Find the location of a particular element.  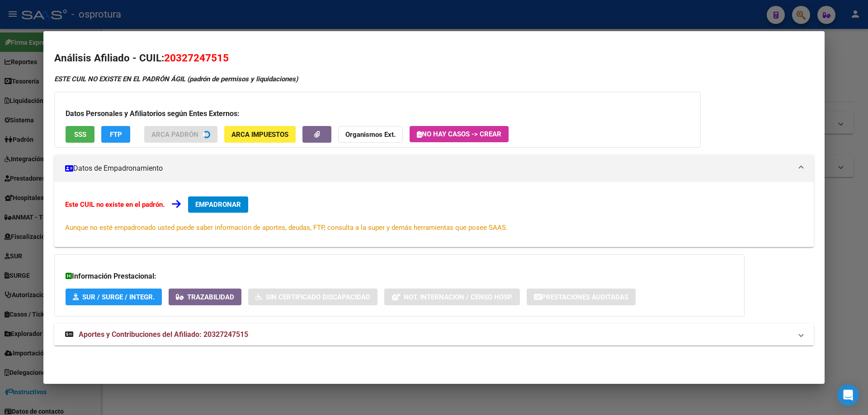

span: FTP is located at coordinates (115, 134).